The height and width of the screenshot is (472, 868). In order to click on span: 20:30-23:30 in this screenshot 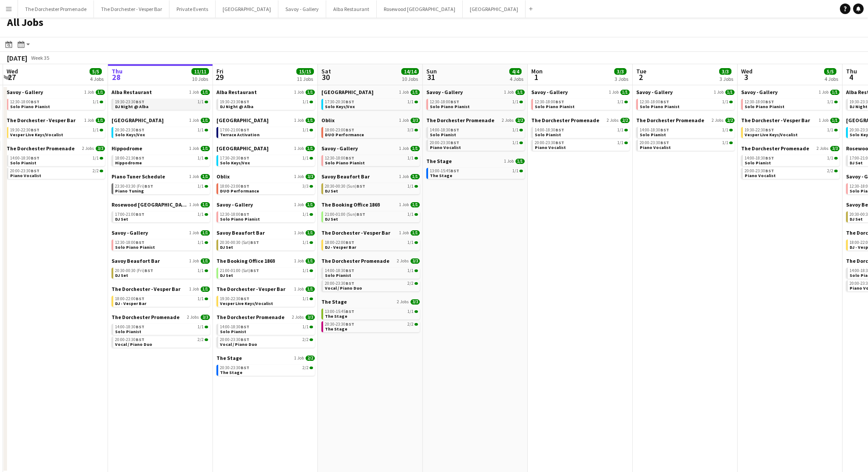, I will do `click(130, 130)`.